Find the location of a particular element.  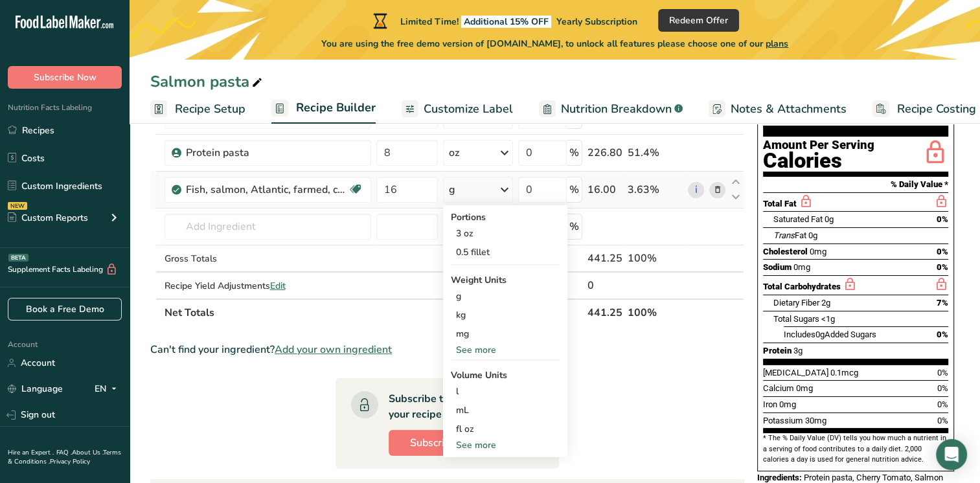

a: Privacy Policy is located at coordinates (70, 461).